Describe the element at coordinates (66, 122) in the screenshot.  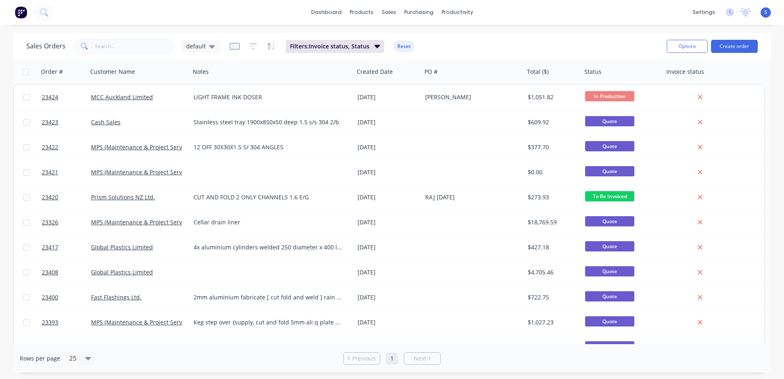
I see `a: 23423` at that location.